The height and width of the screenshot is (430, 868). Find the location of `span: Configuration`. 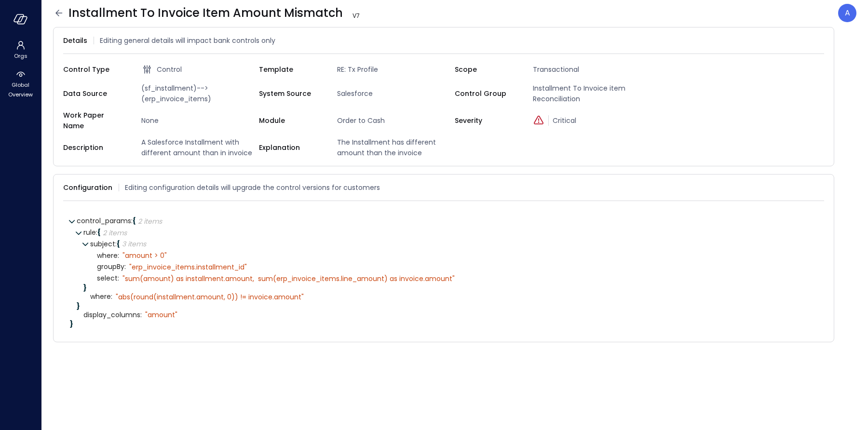

span: Configuration is located at coordinates (88, 188).